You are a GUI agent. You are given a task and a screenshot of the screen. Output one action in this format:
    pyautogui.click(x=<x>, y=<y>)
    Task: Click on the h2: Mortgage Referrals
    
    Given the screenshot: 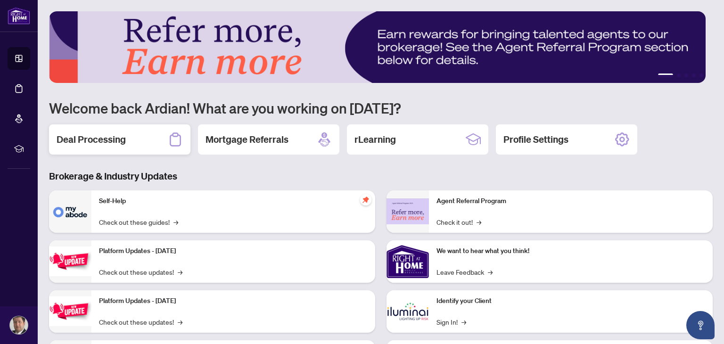 What is the action you would take?
    pyautogui.click(x=247, y=140)
    